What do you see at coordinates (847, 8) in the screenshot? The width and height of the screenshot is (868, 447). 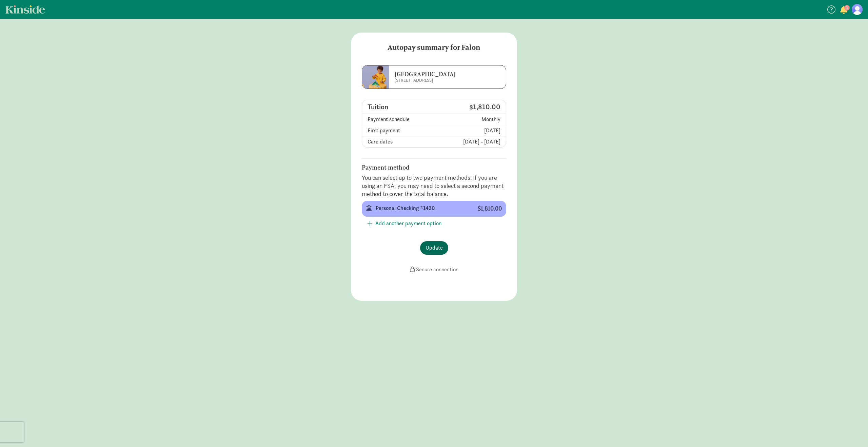 I see `span: 1` at bounding box center [847, 8].